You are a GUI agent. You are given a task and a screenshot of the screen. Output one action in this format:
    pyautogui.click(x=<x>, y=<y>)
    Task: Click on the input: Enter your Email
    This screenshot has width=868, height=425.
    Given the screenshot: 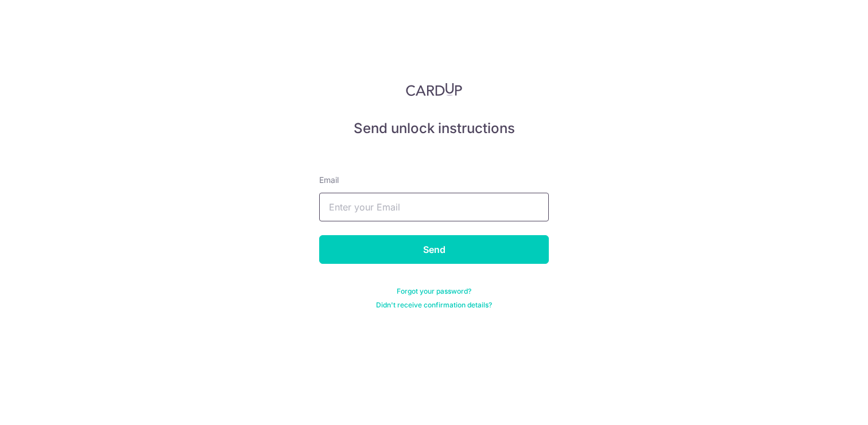 What is the action you would take?
    pyautogui.click(x=434, y=207)
    